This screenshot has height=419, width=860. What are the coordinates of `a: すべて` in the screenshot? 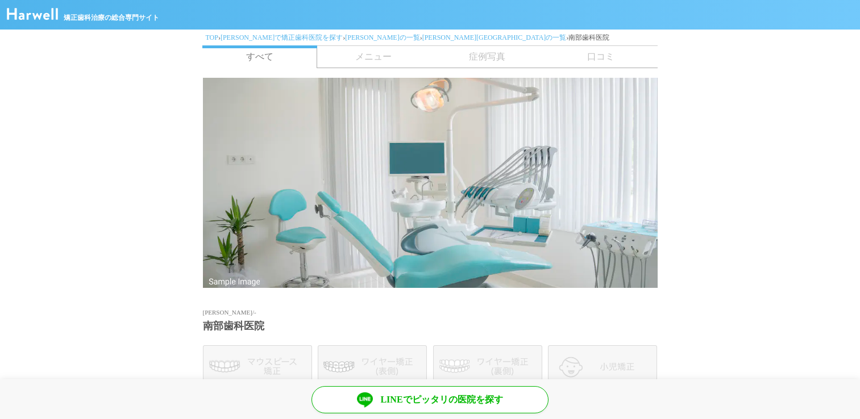 It's located at (260, 57).